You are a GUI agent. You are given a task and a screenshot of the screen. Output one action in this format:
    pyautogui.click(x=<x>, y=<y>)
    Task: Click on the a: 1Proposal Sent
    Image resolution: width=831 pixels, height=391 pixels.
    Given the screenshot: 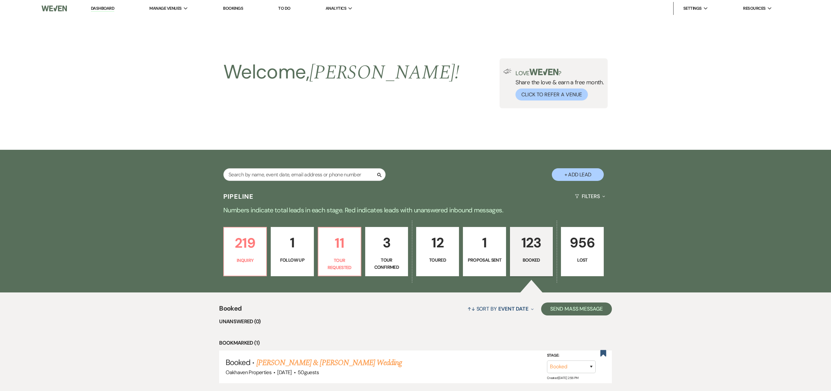 What is the action you would take?
    pyautogui.click(x=484, y=252)
    